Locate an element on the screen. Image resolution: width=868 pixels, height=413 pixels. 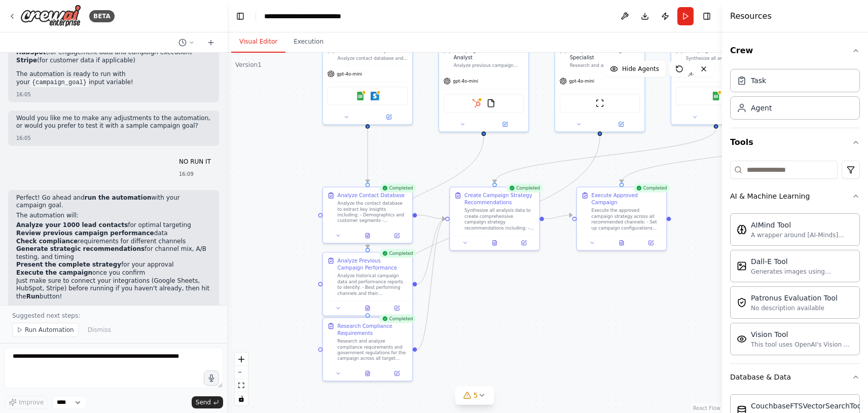
button: Start a new chat is located at coordinates (211, 43).